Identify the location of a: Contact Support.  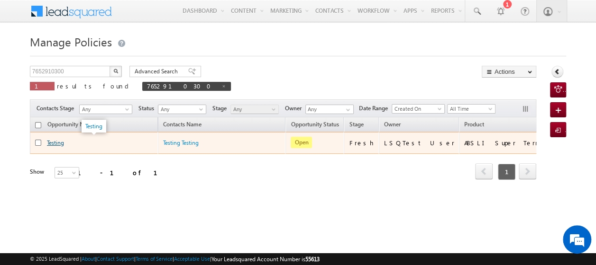
(115, 259).